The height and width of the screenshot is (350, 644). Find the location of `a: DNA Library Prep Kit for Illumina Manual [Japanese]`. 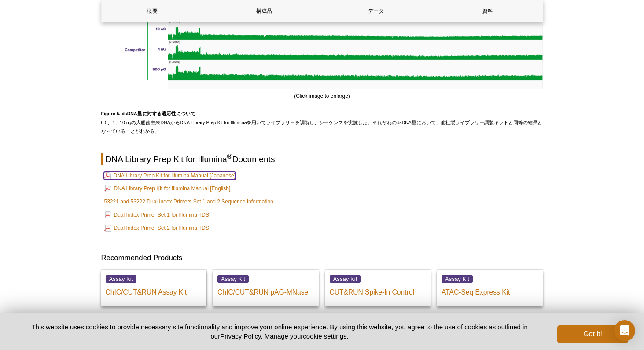

a: DNA Library Prep Kit for Illumina Manual [Japanese] is located at coordinates (170, 176).